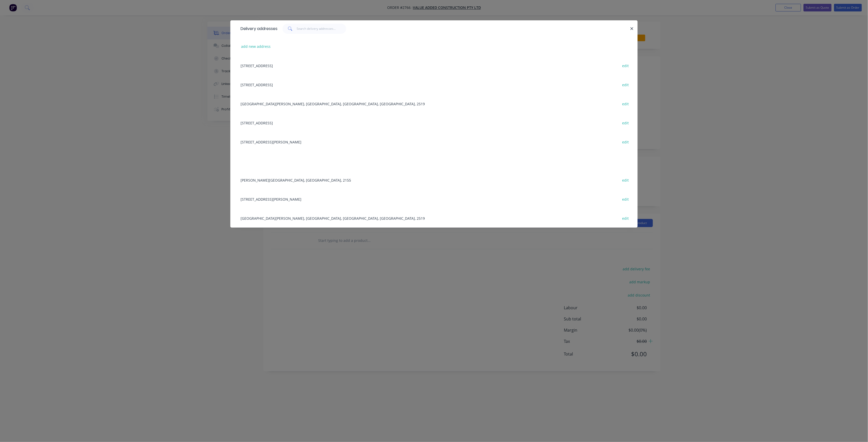  Describe the element at coordinates (256, 46) in the screenshot. I see `button: add new address` at that location.